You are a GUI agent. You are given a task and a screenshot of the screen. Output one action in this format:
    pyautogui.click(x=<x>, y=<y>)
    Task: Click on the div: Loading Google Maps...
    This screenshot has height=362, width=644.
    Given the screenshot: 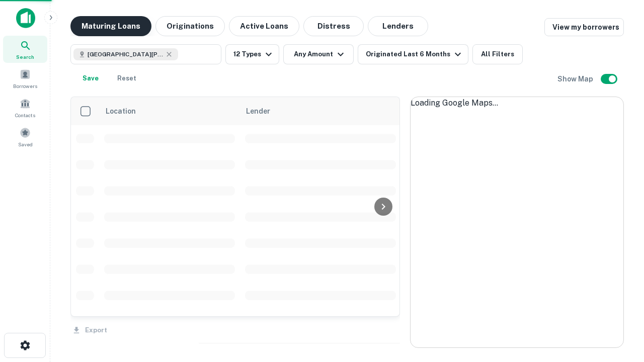 What is the action you would take?
    pyautogui.click(x=517, y=103)
    